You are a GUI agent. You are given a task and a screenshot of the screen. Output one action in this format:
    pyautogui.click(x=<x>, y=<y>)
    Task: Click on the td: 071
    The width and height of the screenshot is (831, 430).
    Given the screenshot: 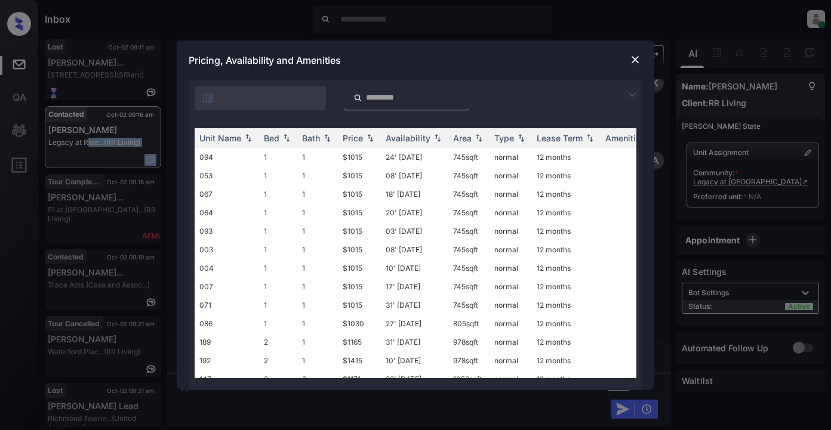 What is the action you would take?
    pyautogui.click(x=227, y=305)
    